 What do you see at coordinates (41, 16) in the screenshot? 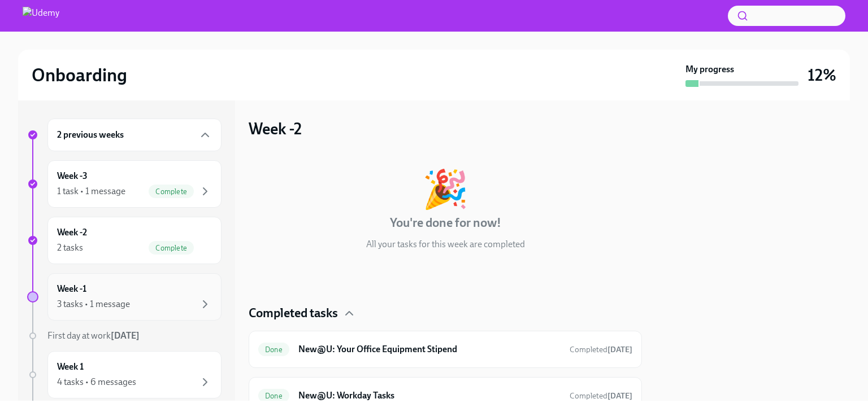
I see `img: Udemy` at bounding box center [41, 16].